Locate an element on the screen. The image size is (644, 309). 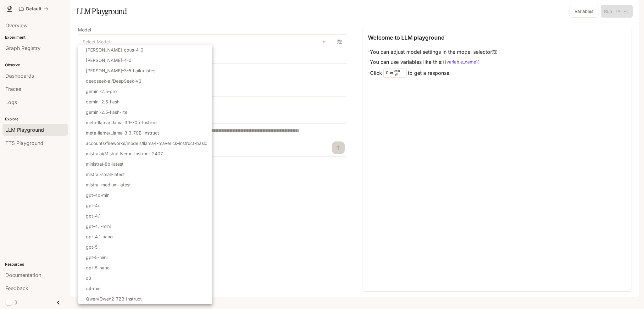
p: mistral-medium-latest is located at coordinates (108, 184).